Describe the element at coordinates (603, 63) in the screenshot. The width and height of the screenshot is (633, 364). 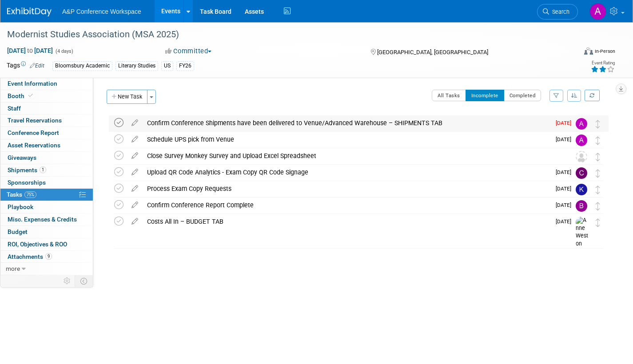
I see `div: Event Rating` at that location.